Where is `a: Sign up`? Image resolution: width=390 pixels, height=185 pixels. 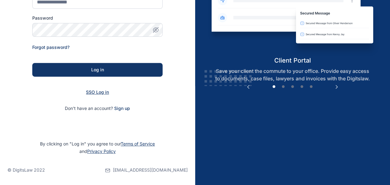 a: Sign up is located at coordinates (122, 108).